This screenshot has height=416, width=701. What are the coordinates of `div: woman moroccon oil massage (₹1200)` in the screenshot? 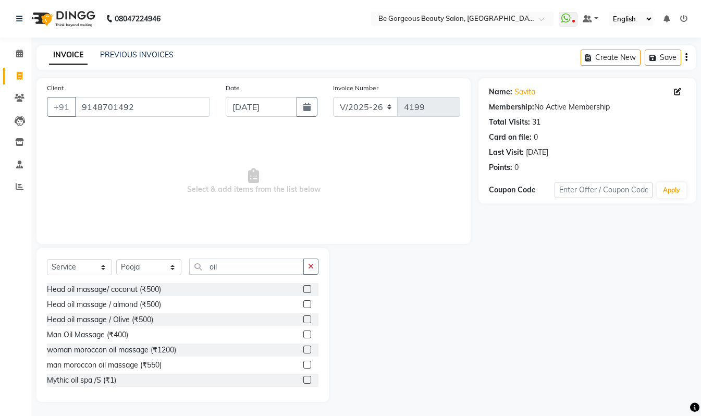 It's located at (112, 350).